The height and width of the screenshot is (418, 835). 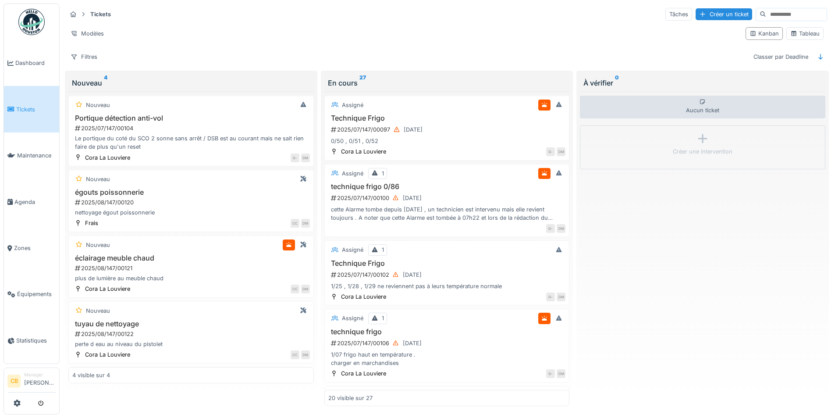 What do you see at coordinates (350, 397) in the screenshot?
I see `div: 20 visible sur 27` at bounding box center [350, 397].